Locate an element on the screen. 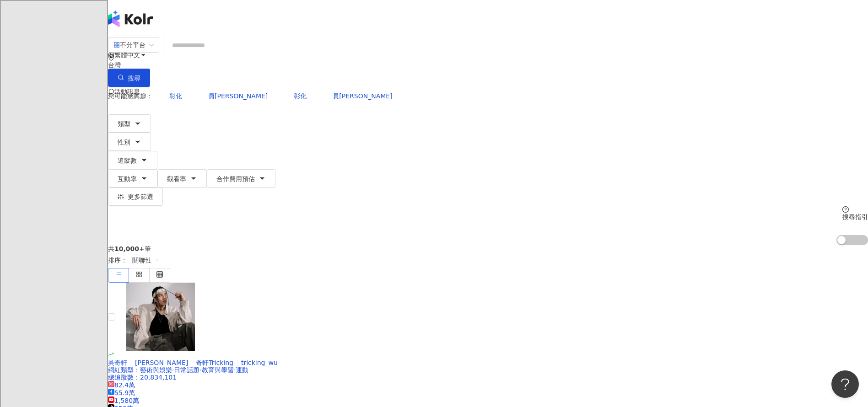 Image resolution: width=868 pixels, height=407 pixels. button: 類型 is located at coordinates (130, 123).